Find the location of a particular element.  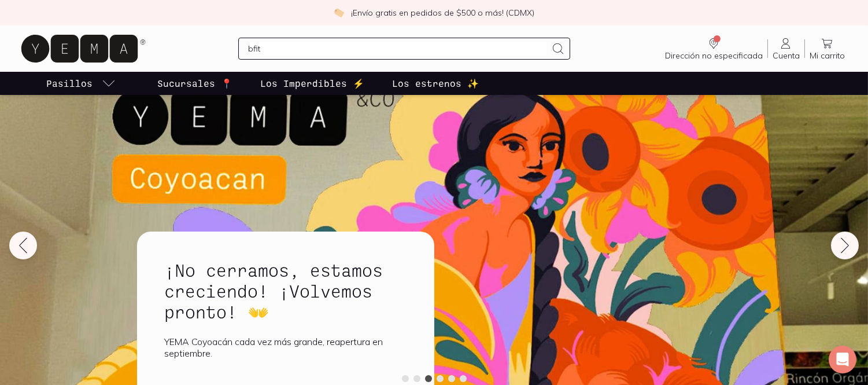

a: Sucursales 📍 is located at coordinates (195, 83).